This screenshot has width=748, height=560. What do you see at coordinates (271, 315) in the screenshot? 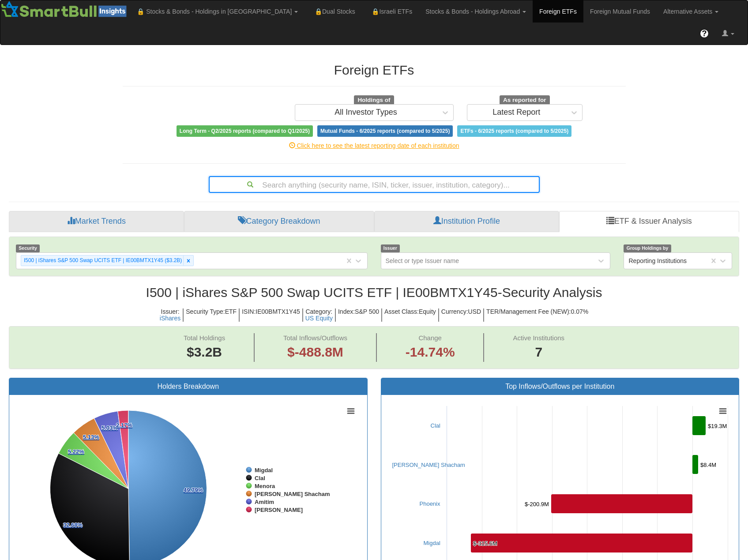
I see `h5: ISIN : IE00BMTX1Y45` at bounding box center [271, 315].